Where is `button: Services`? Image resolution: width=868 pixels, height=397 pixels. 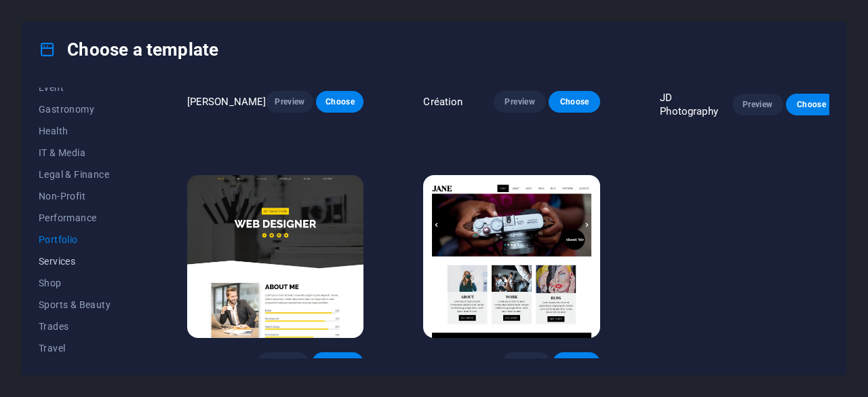
button: Services is located at coordinates (83, 261).